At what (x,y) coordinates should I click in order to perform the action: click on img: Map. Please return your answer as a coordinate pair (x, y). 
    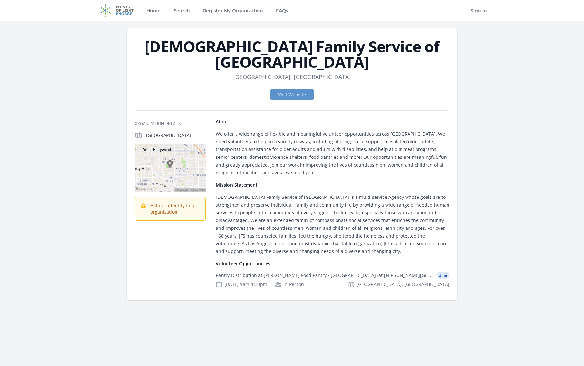
    Looking at the image, I should click on (170, 168).